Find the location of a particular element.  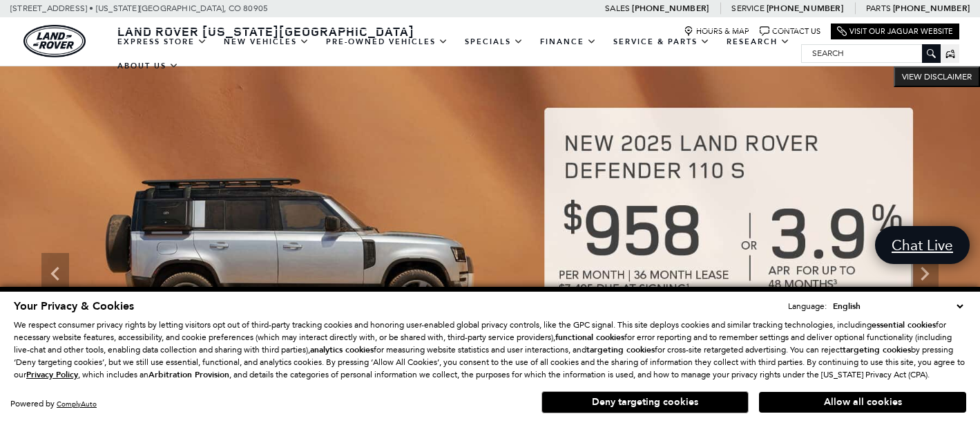

span: Parts is located at coordinates (878, 8).